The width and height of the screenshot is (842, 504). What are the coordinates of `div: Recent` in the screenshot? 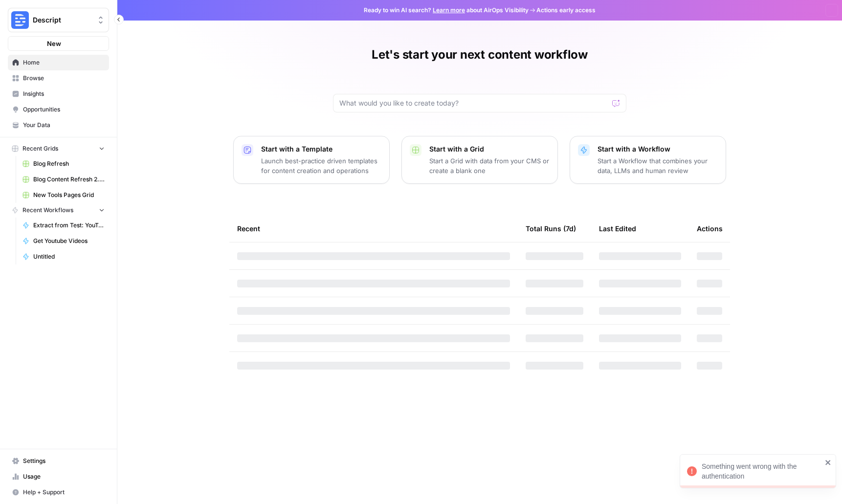 It's located at (373, 228).